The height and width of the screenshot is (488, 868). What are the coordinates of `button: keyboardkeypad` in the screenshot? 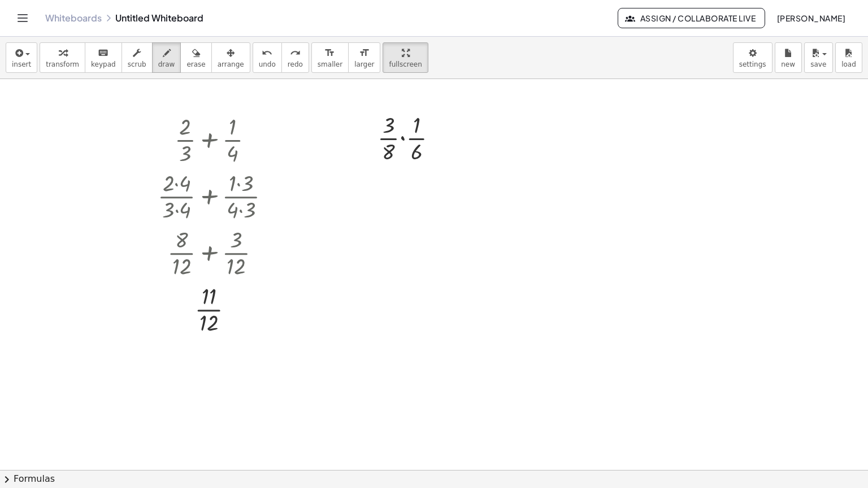 It's located at (104, 58).